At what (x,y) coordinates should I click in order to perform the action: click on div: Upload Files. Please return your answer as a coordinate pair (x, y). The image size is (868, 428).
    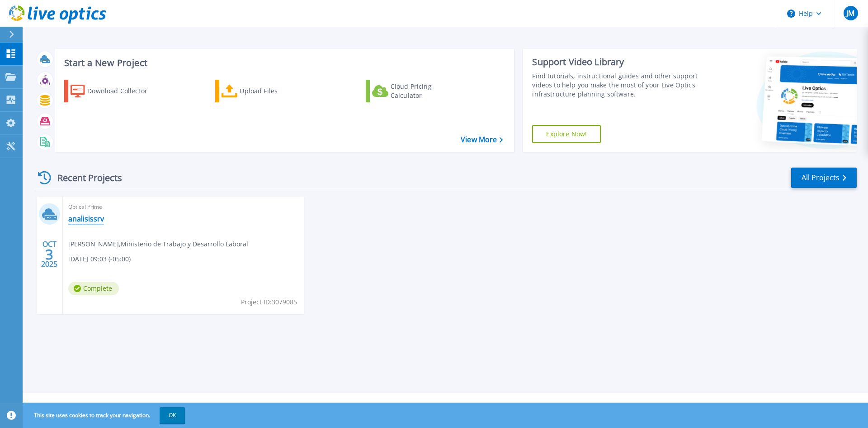
    Looking at the image, I should click on (276, 91).